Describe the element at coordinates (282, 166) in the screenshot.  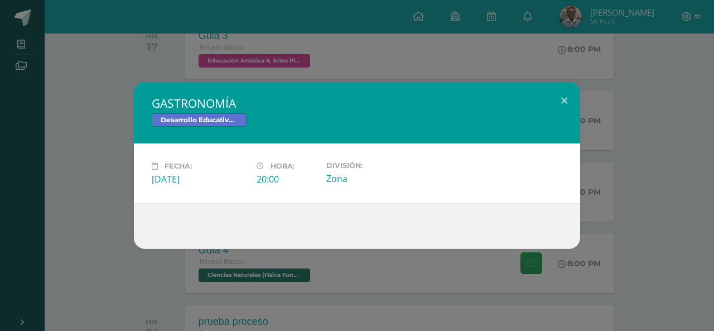
I see `span: Hora:` at that location.